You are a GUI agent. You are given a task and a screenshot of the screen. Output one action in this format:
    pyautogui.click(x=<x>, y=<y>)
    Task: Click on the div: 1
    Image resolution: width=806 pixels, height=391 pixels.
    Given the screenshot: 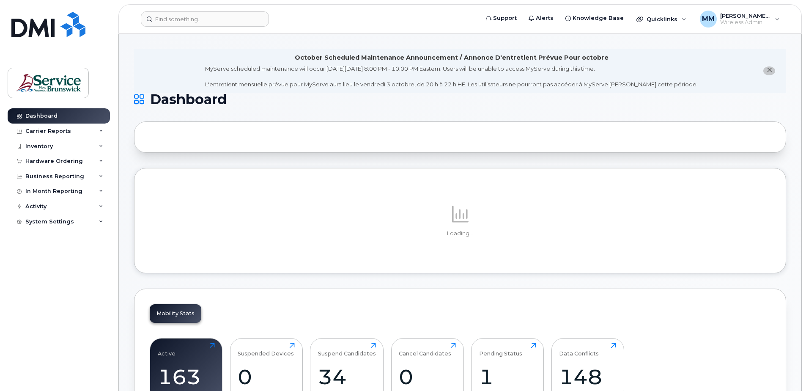 What is the action you would take?
    pyautogui.click(x=507, y=376)
    